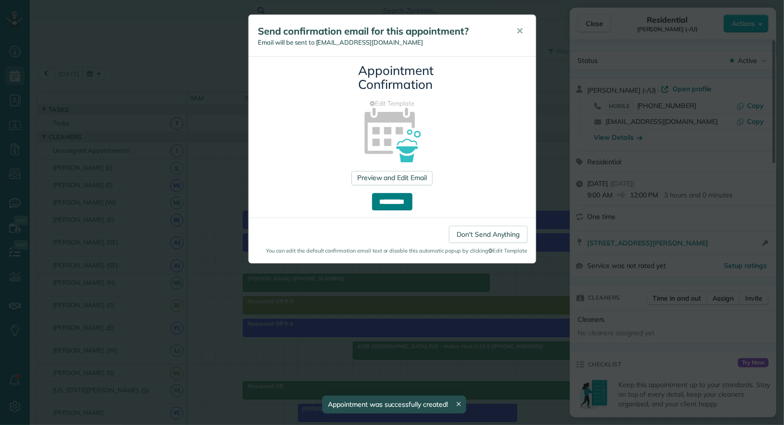 The image size is (784, 425). What do you see at coordinates (394, 404) in the screenshot?
I see `div: Appointment was successfully created!` at bounding box center [394, 404].